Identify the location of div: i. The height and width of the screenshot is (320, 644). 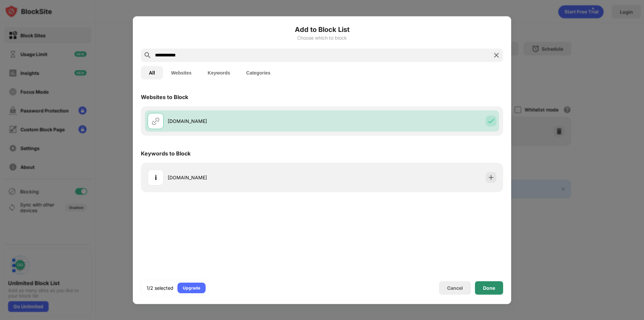
(156, 177).